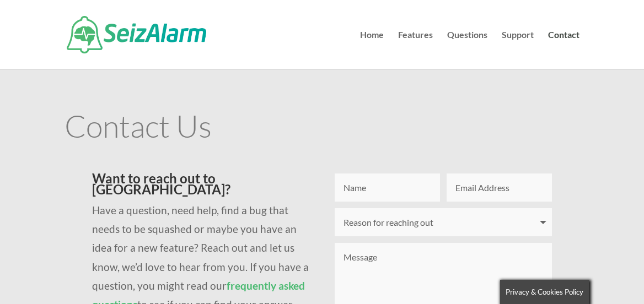 Image resolution: width=644 pixels, height=304 pixels. What do you see at coordinates (416, 50) in the screenshot?
I see `a: Features` at bounding box center [416, 50].